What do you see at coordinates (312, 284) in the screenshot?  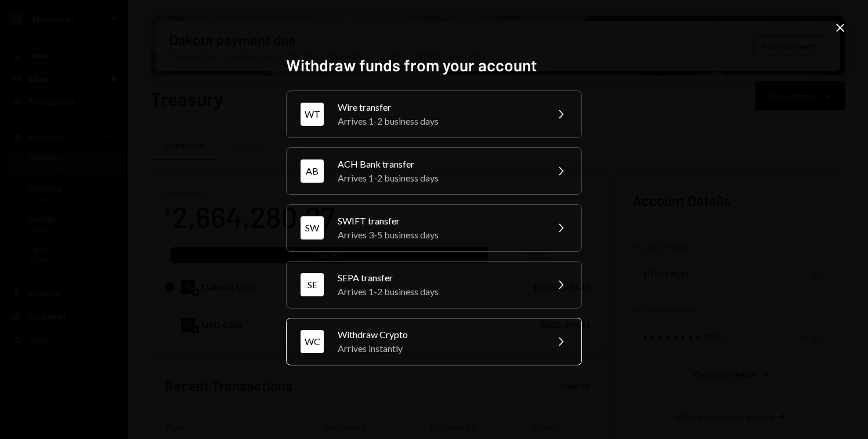 I see `div: SE` at bounding box center [312, 284].